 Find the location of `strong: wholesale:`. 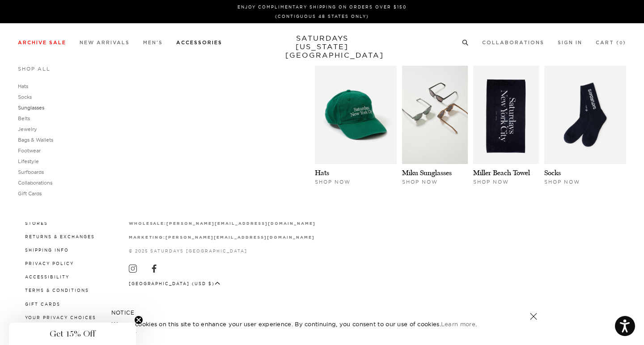

strong: wholesale: is located at coordinates (148, 224).